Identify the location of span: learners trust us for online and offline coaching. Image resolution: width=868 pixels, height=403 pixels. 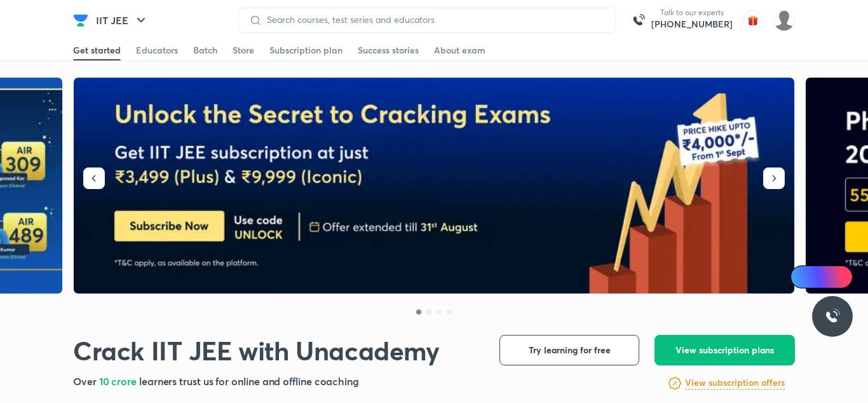
(249, 380).